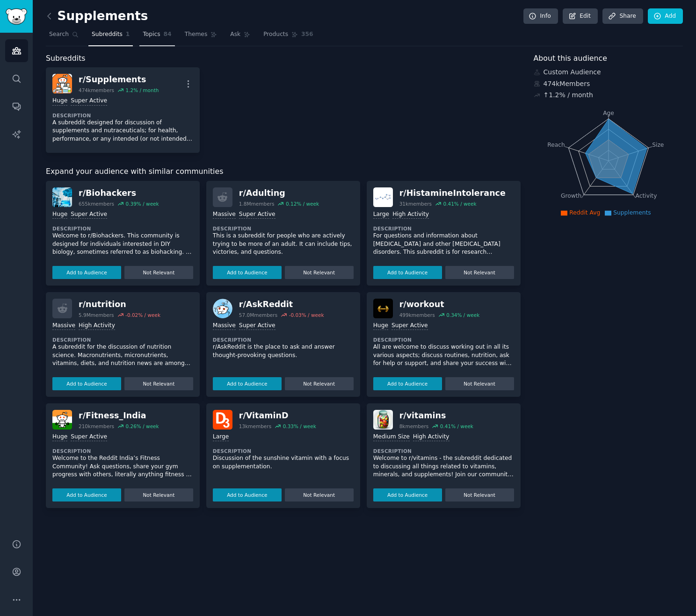  What do you see at coordinates (122, 244) in the screenshot?
I see `p: Welcome to r/Biohackers. This community is designed for individuals interested in DIY biology, so...` at bounding box center [122, 244].